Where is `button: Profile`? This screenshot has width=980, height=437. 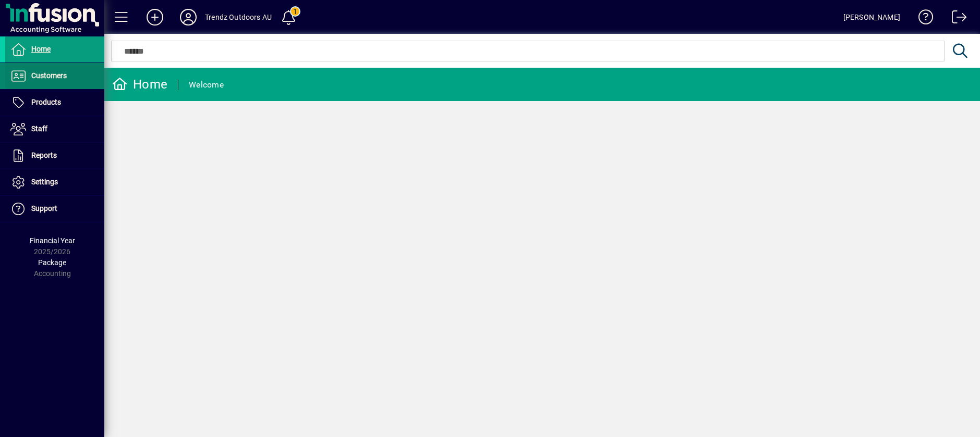
button: Profile is located at coordinates (188, 17).